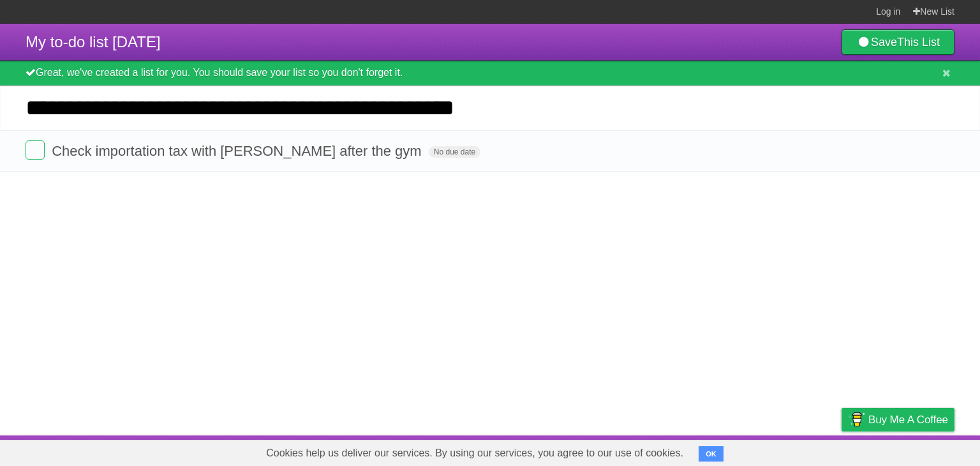 This screenshot has width=980, height=466. Describe the element at coordinates (475, 453) in the screenshot. I see `span: Cookies help us deliver our services. By using our services, you agree to our use of cookies.` at that location.